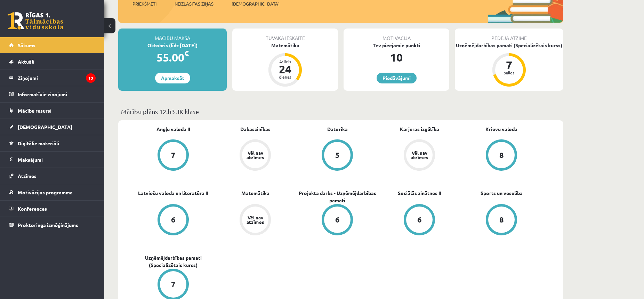 The height and width of the screenshot is (299, 644). I want to click on span: Neizlasītās ziņas, so click(194, 4).